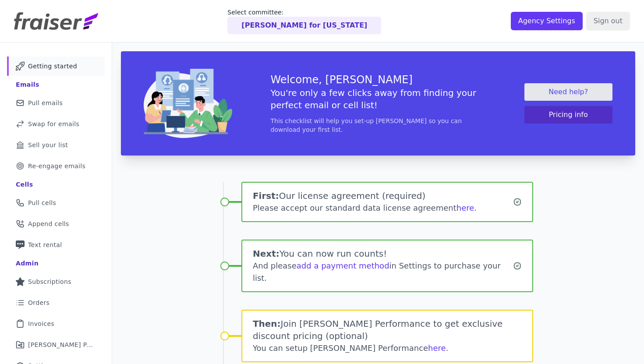  What do you see at coordinates (48, 145) in the screenshot?
I see `span: Sell your list` at bounding box center [48, 145].